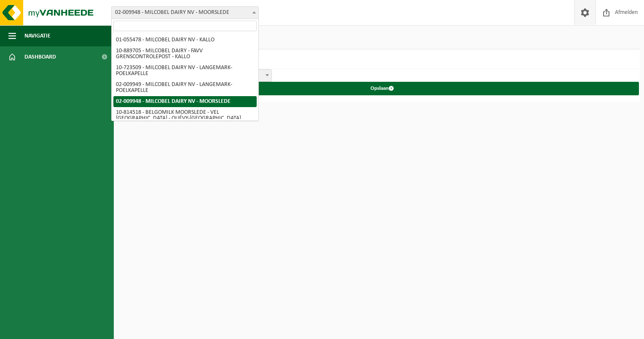  Describe the element at coordinates (379, 59) in the screenshot. I see `h2: Label aanpassen` at that location.